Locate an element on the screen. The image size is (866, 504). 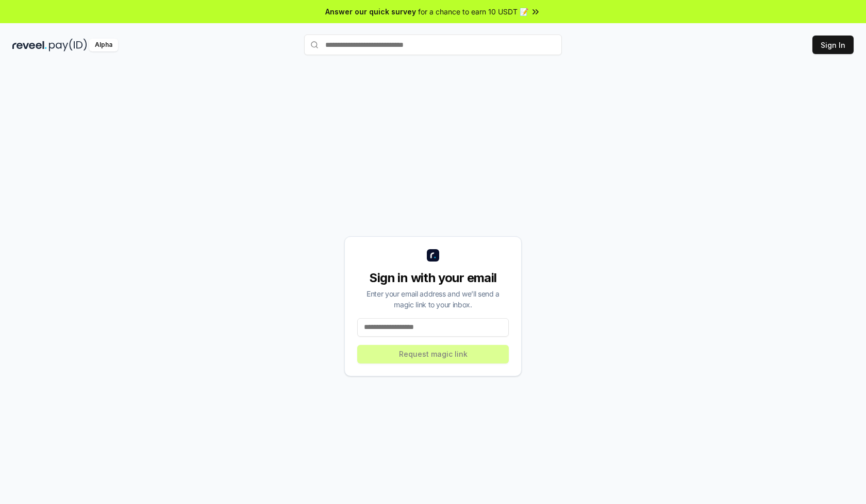
img: reveel_dark is located at coordinates (29, 45).